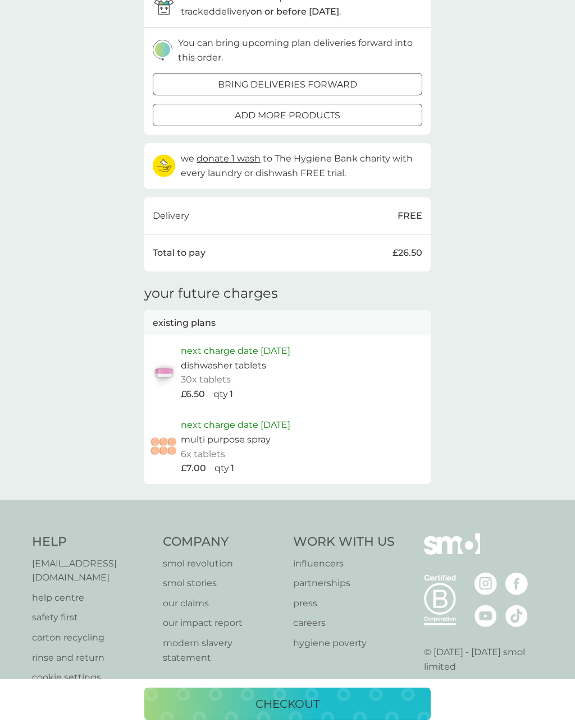 Image resolution: width=575 pixels, height=728 pixels. Describe the element at coordinates (301, 165) in the screenshot. I see `p: we to The Hygiene Bank charity with every laundry or dishwash FREE trial.` at that location.